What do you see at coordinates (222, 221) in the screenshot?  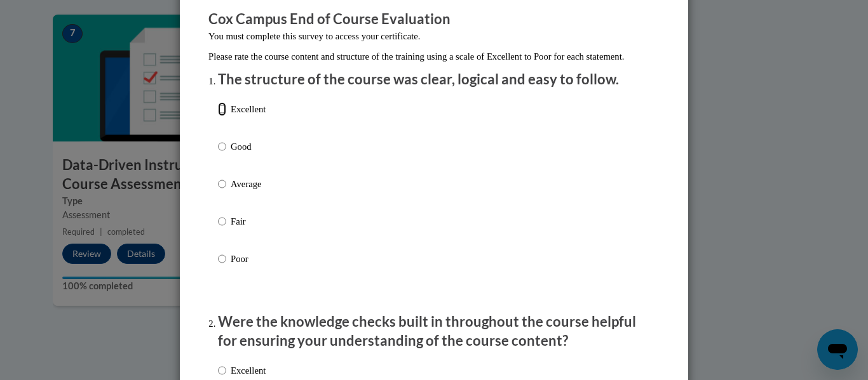 I see `input: Fair` at bounding box center [222, 221].